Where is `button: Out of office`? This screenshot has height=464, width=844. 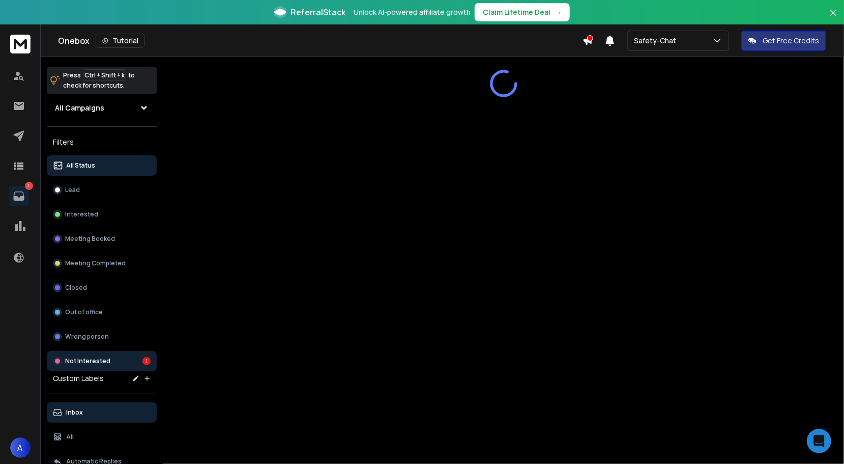
button: Out of office is located at coordinates (102, 312).